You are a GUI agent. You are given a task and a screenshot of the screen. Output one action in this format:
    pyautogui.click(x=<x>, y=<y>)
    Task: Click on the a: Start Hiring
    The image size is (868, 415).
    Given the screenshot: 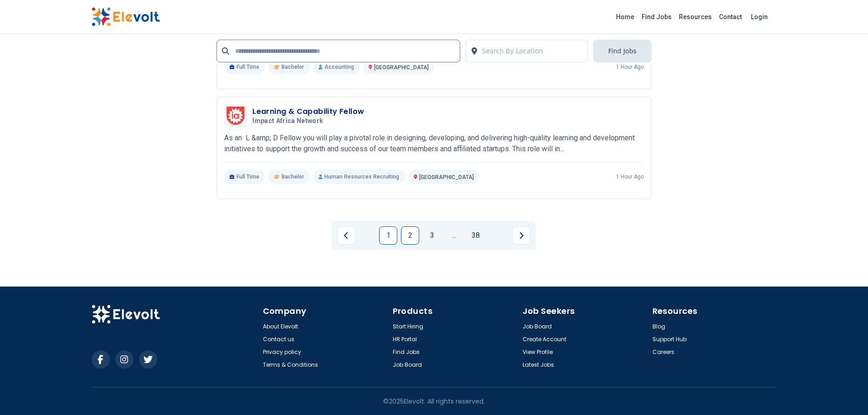 What is the action you would take?
    pyautogui.click(x=408, y=327)
    